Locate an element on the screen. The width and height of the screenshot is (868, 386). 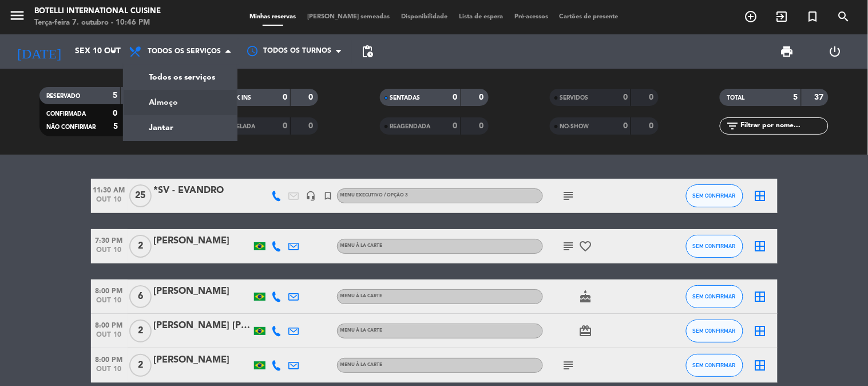
span: Lista de espera is located at coordinates (481, 16).